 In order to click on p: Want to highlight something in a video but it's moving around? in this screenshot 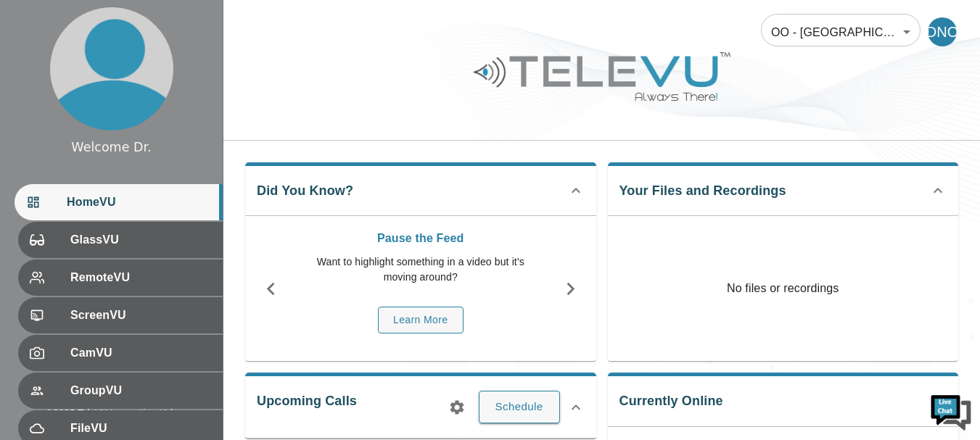, I will do `click(421, 270)`.